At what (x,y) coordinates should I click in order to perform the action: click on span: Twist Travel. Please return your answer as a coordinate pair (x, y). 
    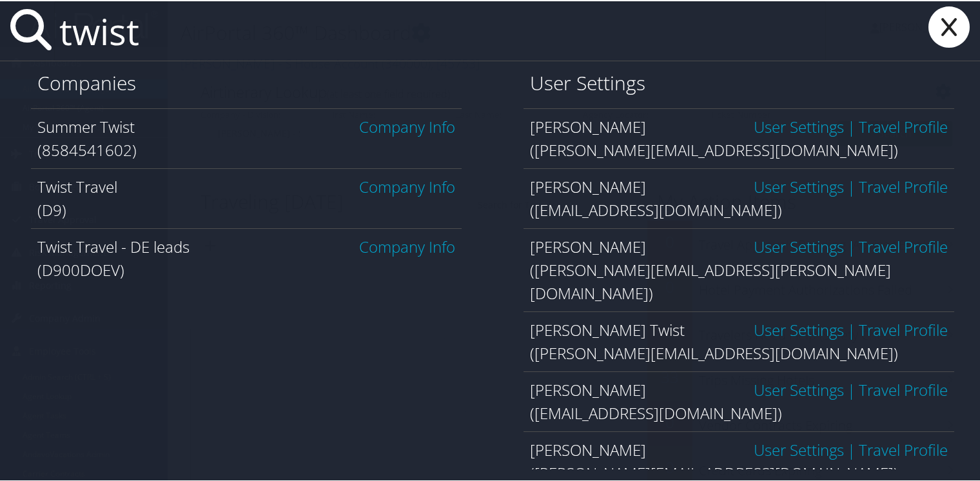
    Looking at the image, I should click on (78, 185).